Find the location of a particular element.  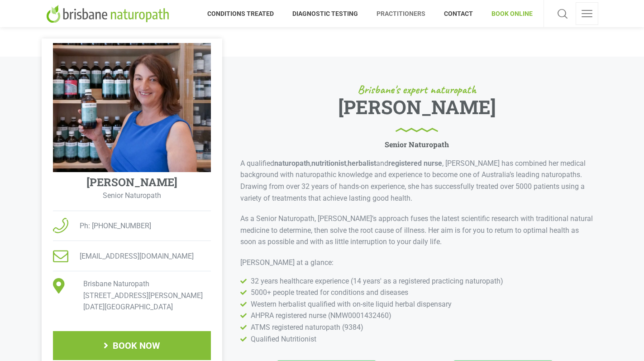

span: CONDITIONS TREATED is located at coordinates (245, 14).